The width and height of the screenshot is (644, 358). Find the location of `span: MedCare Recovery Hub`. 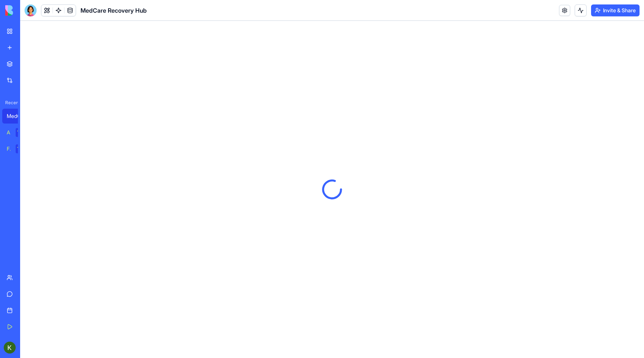

span: MedCare Recovery Hub is located at coordinates (114, 10).